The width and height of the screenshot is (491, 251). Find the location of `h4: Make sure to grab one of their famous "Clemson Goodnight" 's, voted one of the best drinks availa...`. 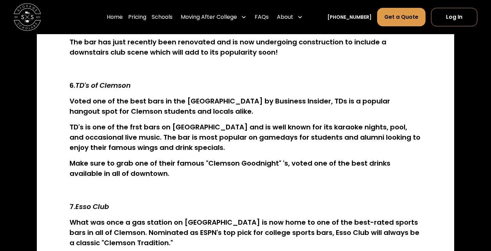

h4: Make sure to grab one of their famous "Clemson Goodnight" 's, voted one of the best drinks availa... is located at coordinates (246, 168).